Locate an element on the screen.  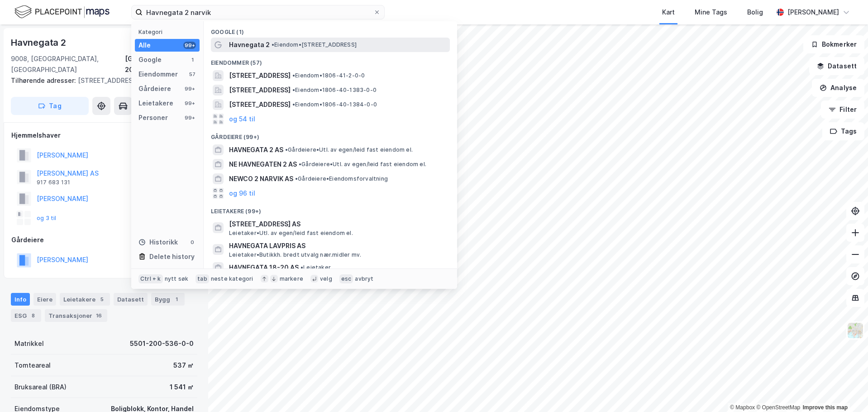
div: Mine Tags is located at coordinates (711, 12).